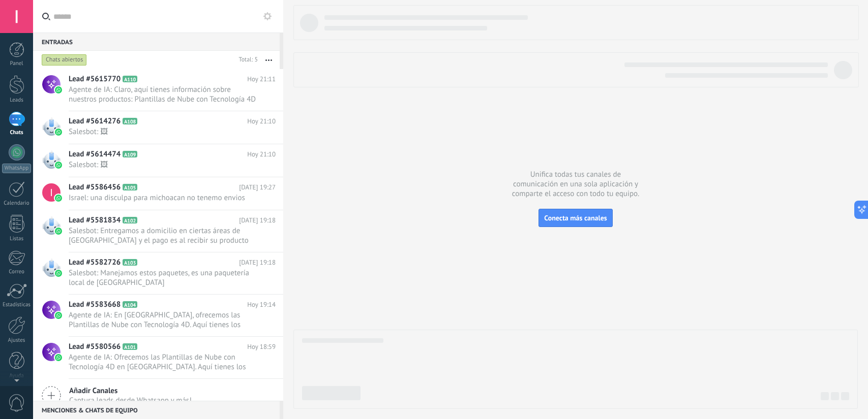 The height and width of the screenshot is (419, 868). Describe the element at coordinates (246, 60) in the screenshot. I see `div: Total: 5` at that location.